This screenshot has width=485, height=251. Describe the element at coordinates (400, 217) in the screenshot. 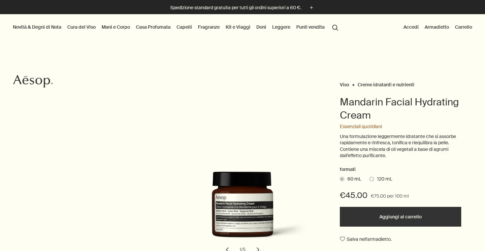

I see `button: Aggiungi al carrello - €45.00` at that location.